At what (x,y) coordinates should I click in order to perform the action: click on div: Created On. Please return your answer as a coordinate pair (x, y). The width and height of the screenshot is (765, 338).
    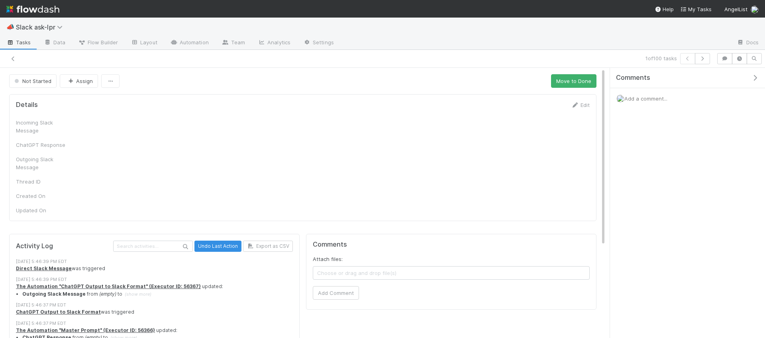
    Looking at the image, I should click on (46, 196).